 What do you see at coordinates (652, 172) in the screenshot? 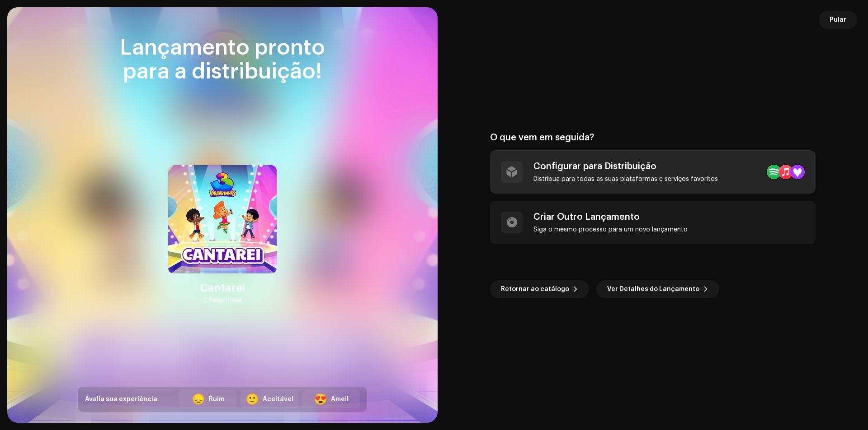
I see `re-a-post-create-item: Configurar para Distribuição` at bounding box center [652, 172].